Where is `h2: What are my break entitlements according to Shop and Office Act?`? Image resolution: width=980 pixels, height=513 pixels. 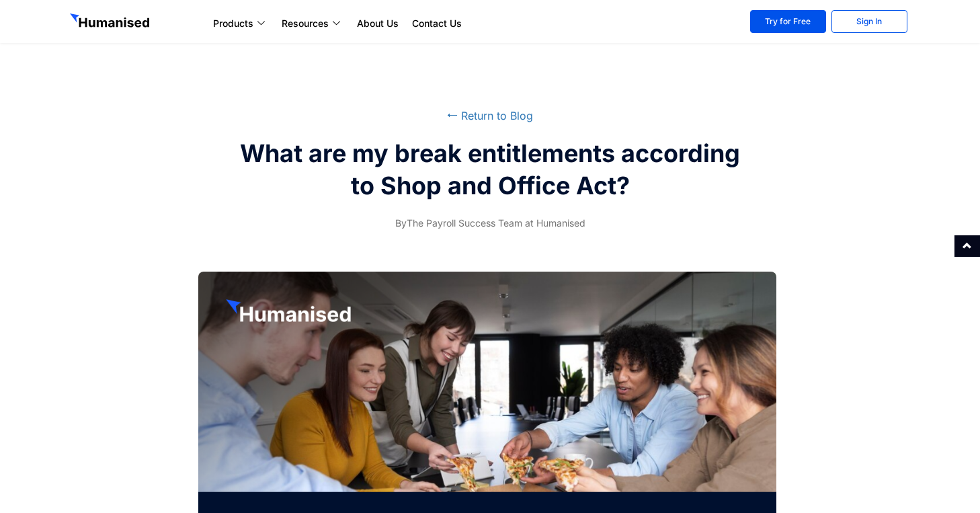 h2: What are my break entitlements according to Shop and Office Act? is located at coordinates (490, 169).